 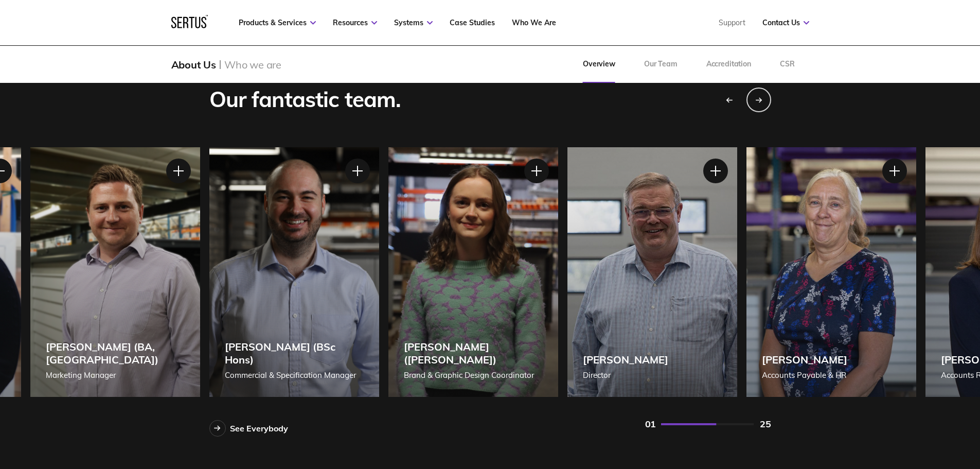 I want to click on a: Systems, so click(x=413, y=23).